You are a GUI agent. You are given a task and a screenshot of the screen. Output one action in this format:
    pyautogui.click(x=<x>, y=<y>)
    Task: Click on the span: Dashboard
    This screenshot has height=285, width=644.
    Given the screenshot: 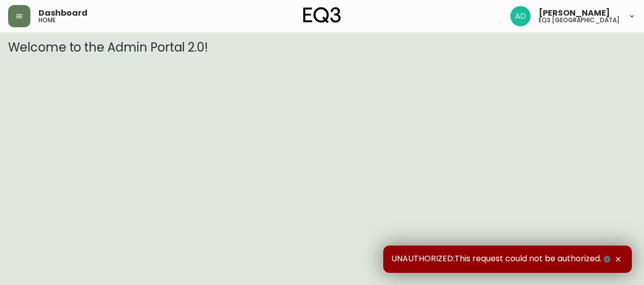 What is the action you would take?
    pyautogui.click(x=63, y=13)
    